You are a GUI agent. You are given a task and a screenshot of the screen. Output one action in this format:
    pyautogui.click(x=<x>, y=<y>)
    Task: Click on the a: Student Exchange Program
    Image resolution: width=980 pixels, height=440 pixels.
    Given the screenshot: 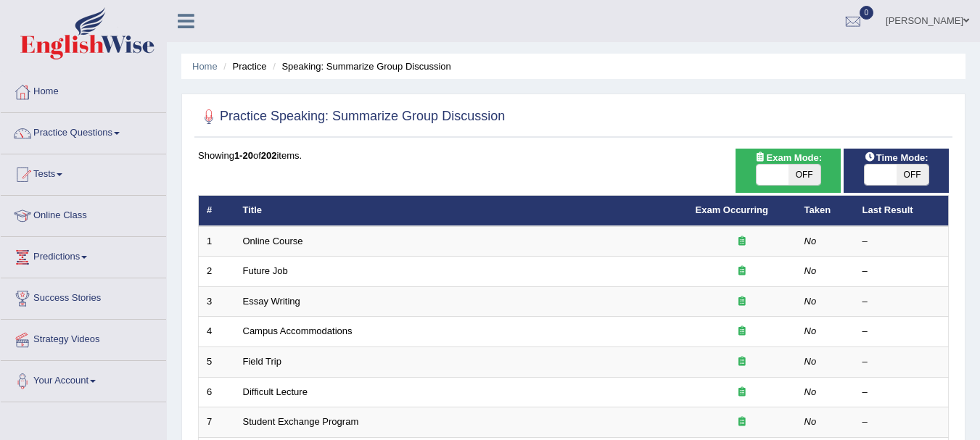 What is the action you would take?
    pyautogui.click(x=300, y=422)
    